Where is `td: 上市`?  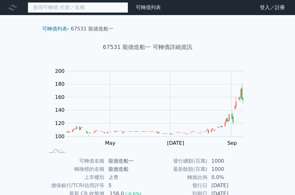
td: 上市 is located at coordinates (126, 178).